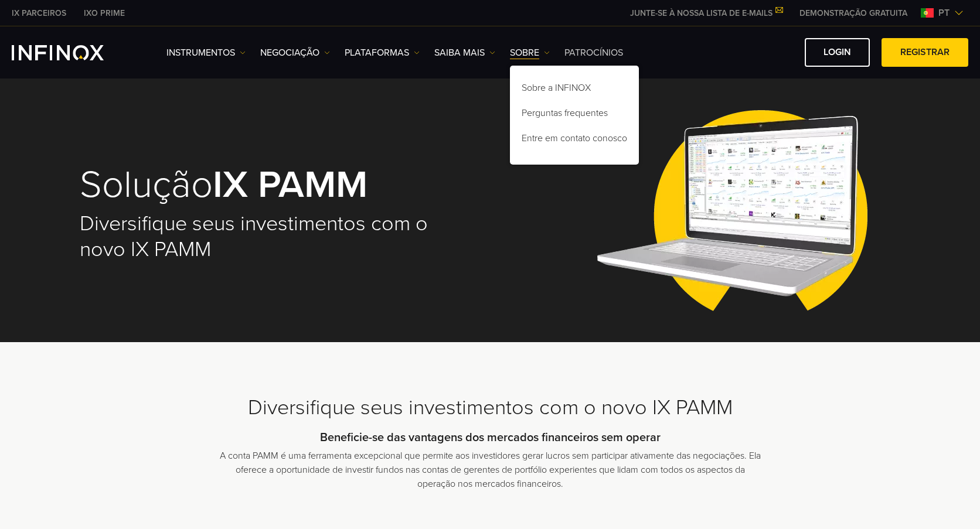 The width and height of the screenshot is (980, 529). What do you see at coordinates (490, 470) in the screenshot?
I see `p: A conta PAMM é uma ferramenta excepcional que permite aos investidores gerar lucros sem participa...` at bounding box center [490, 470].